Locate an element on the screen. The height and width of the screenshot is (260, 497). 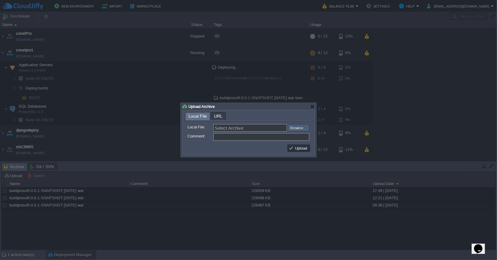
button: Upload is located at coordinates (299, 148).